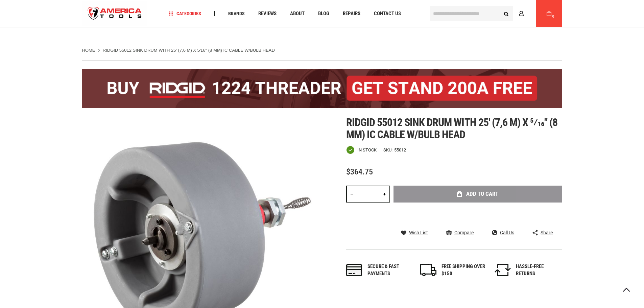 This screenshot has height=308, width=644. I want to click on div: Secure & fast payments, so click(389, 270).